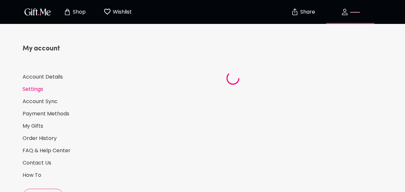 The height and width of the screenshot is (192, 405). I want to click on a: Settings, so click(65, 89).